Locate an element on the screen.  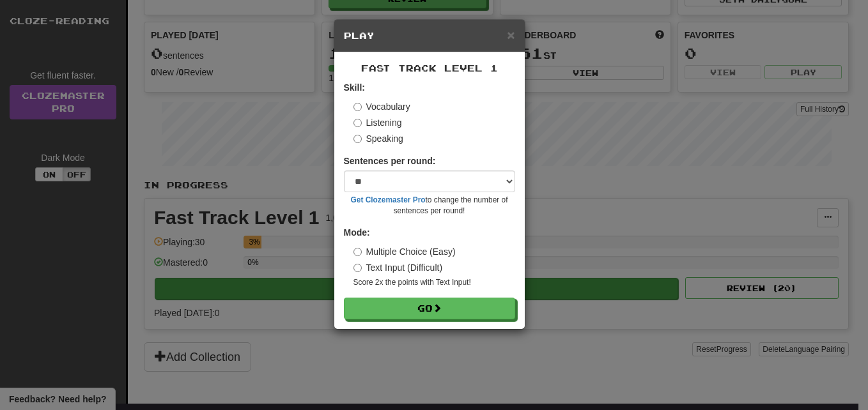
label: Listening is located at coordinates (378, 123).